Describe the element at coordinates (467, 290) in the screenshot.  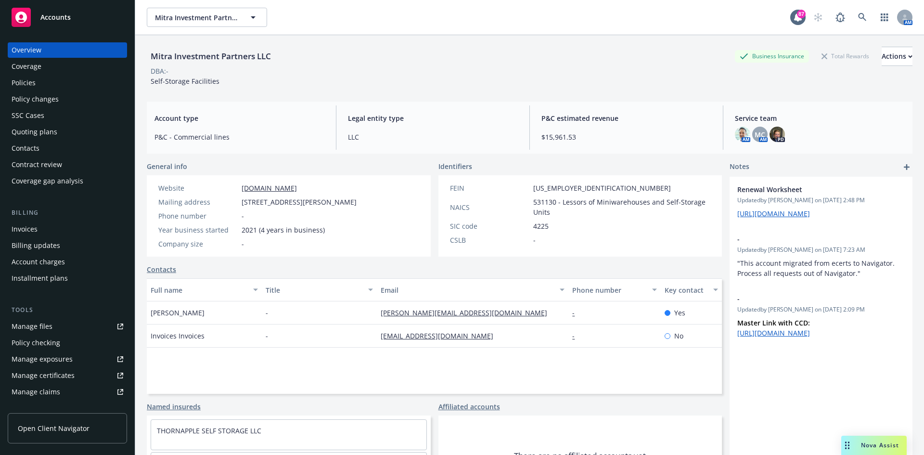
I see `div: Email` at that location.